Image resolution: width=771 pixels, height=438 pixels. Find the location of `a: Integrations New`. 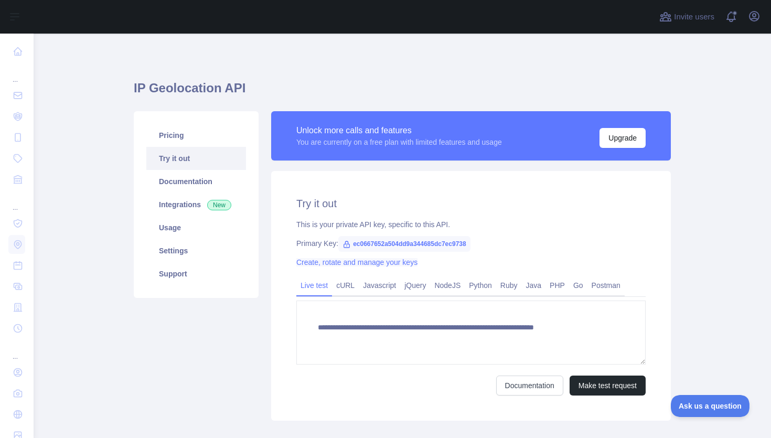

a: Integrations New is located at coordinates (196, 205).